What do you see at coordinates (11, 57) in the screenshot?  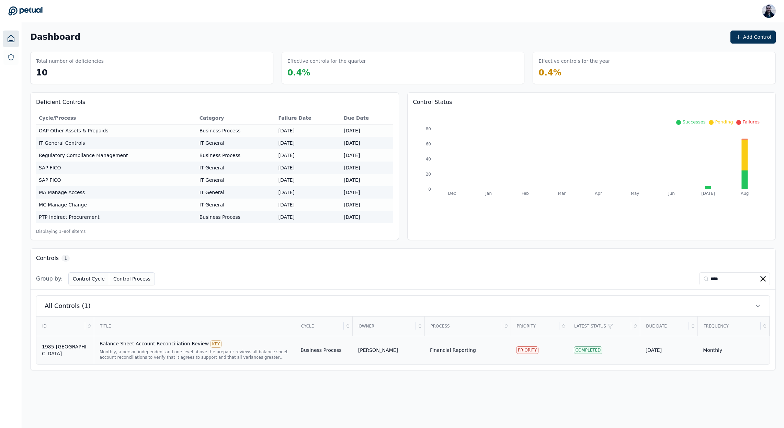 I see `a: SOC 1 Reports` at bounding box center [11, 57].